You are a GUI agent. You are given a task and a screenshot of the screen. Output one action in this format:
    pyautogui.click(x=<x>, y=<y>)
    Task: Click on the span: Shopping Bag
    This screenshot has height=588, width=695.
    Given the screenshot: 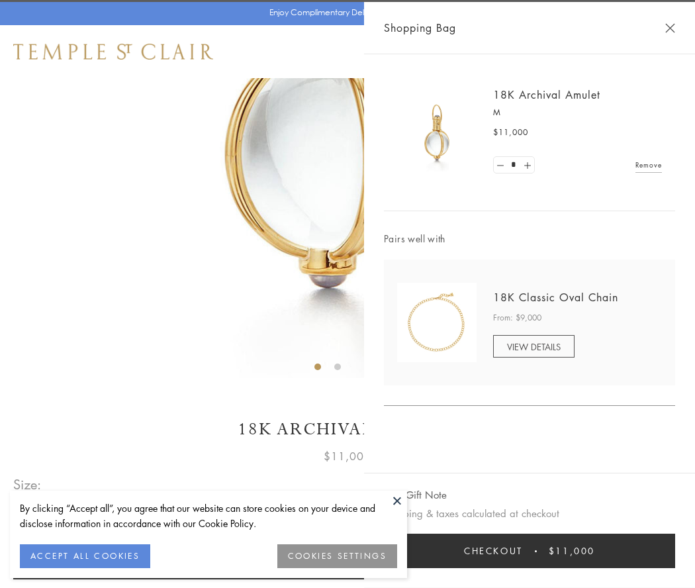 What is the action you would take?
    pyautogui.click(x=420, y=28)
    